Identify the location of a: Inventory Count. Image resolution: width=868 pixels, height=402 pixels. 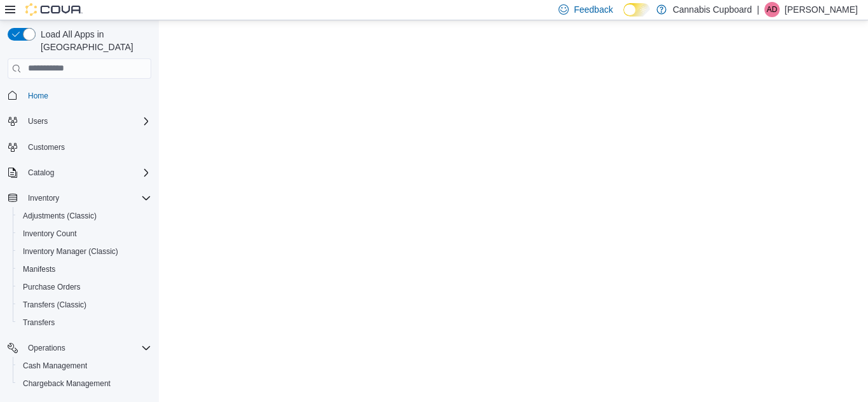
(50, 234).